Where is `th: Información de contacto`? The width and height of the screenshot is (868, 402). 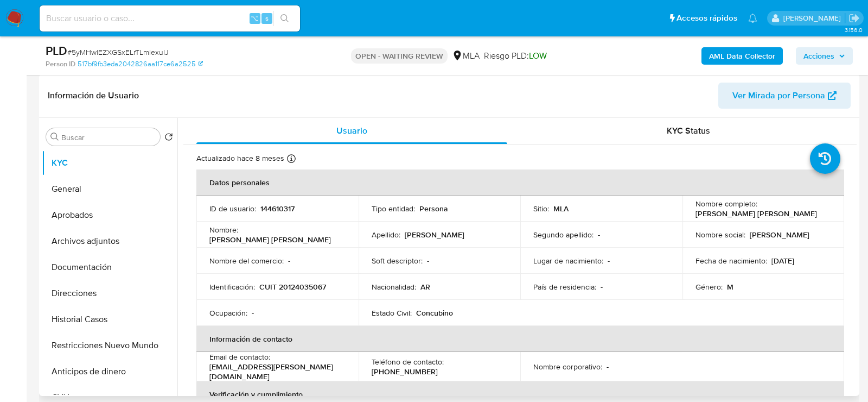 th: Información de contacto is located at coordinates (520, 339).